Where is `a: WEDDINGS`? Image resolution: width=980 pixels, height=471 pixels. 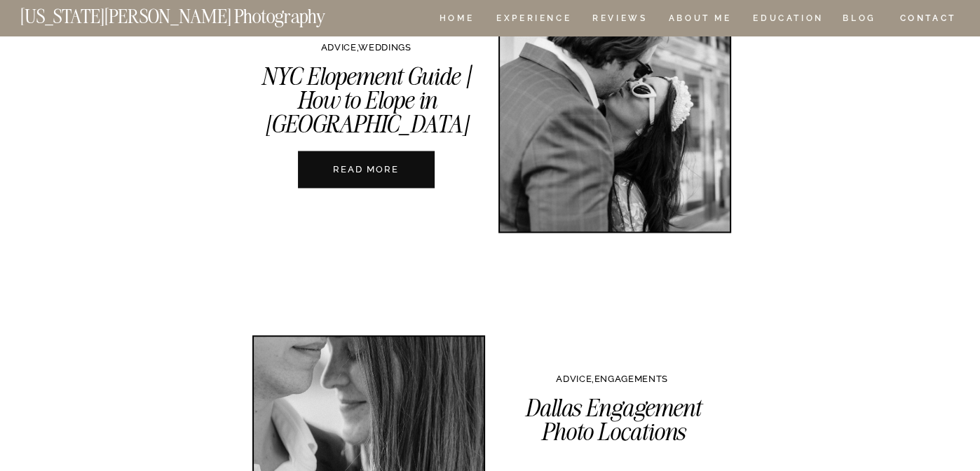 a: WEDDINGS is located at coordinates (384, 47).